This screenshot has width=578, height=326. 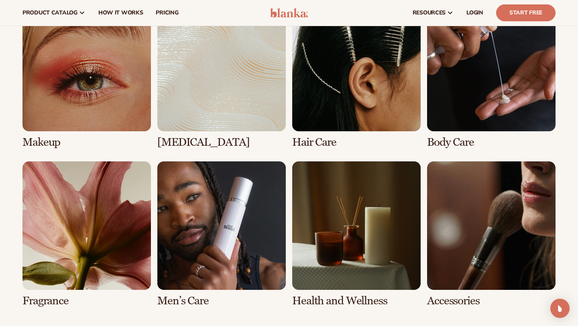 What do you see at coordinates (121, 13) in the screenshot?
I see `span: How It Works` at bounding box center [121, 13].